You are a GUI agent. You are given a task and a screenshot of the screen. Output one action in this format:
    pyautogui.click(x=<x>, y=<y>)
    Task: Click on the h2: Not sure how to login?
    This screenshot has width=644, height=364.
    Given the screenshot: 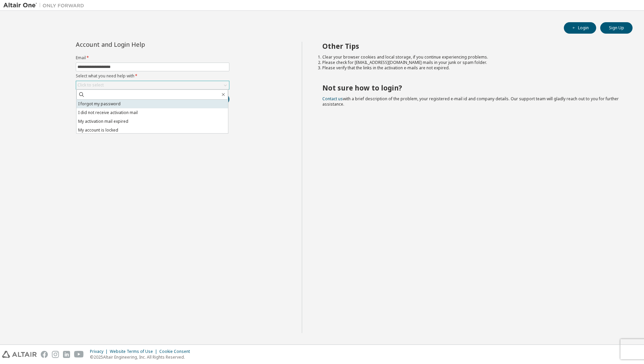 What is the action you would take?
    pyautogui.click(x=472, y=88)
    